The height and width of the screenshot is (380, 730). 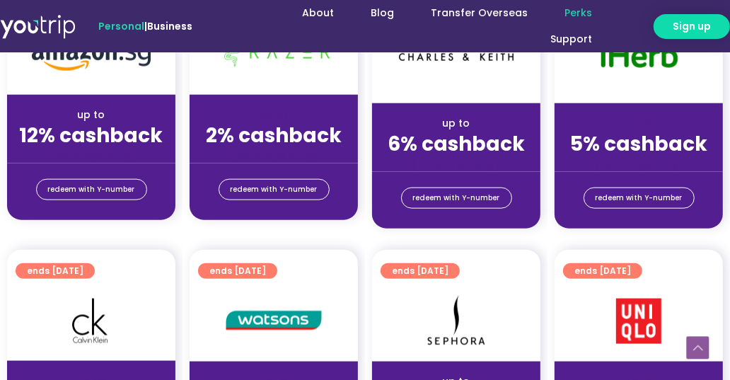 I want to click on strong: 6% cashback, so click(x=456, y=144).